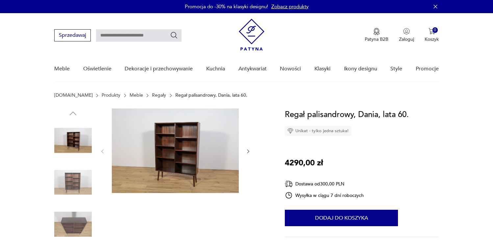  Describe the element at coordinates (159, 95) in the screenshot. I see `a: Regały` at that location.